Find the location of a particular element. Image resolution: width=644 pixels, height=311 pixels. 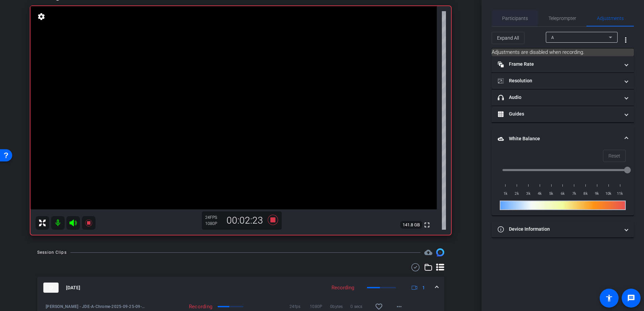

mat-icon: more_vert is located at coordinates (626, 40).